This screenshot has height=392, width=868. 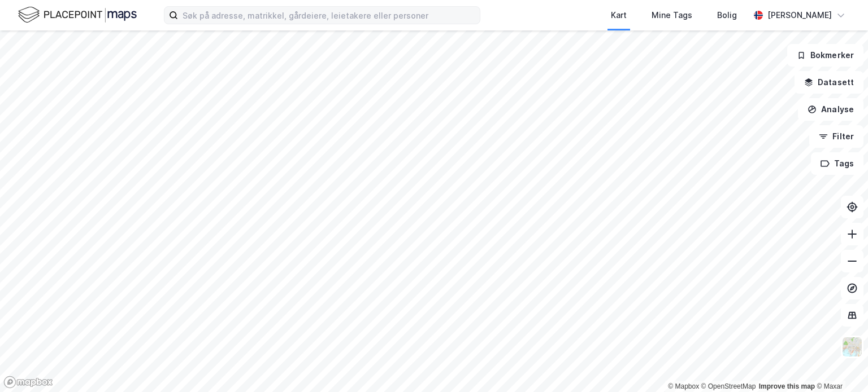 What do you see at coordinates (683, 387) in the screenshot?
I see `a: Mapbox` at bounding box center [683, 387].